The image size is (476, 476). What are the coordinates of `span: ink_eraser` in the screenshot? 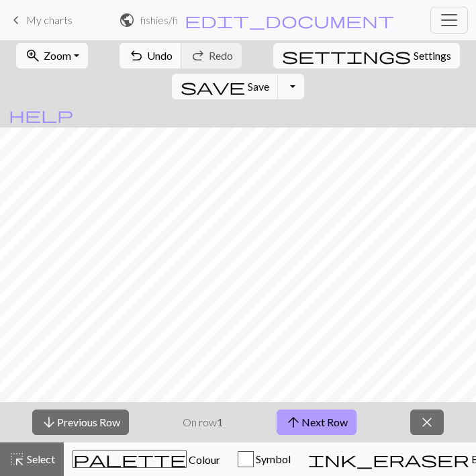 It's located at (389, 459).